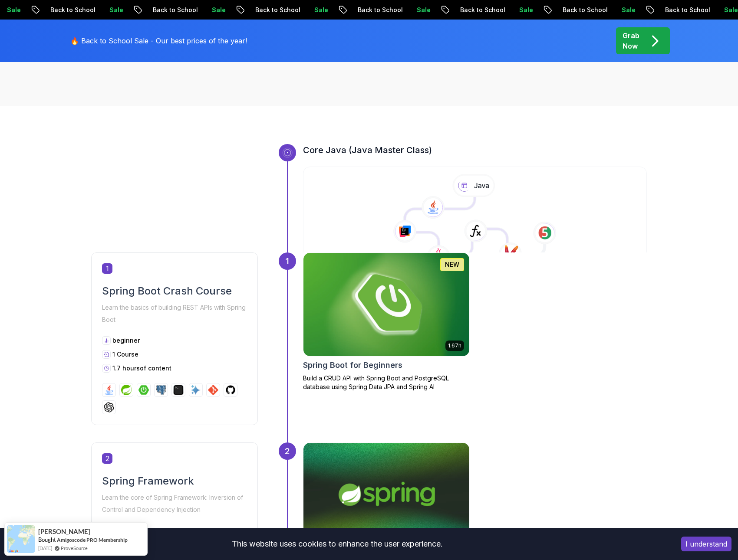 The image size is (738, 560). What do you see at coordinates (21, 539) in the screenshot?
I see `img: provesource social proof notification image` at bounding box center [21, 539].